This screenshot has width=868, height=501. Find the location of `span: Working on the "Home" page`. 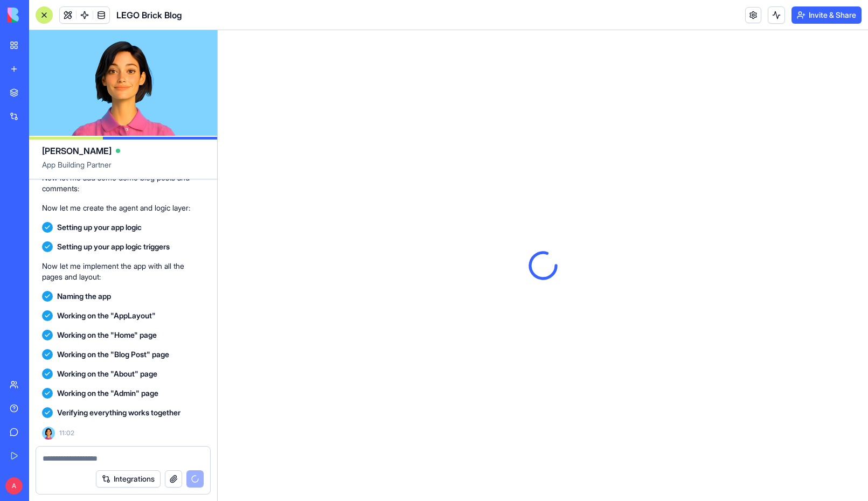

span: Working on the "Home" page is located at coordinates (107, 335).